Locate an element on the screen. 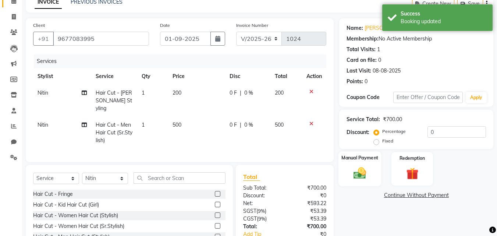 This screenshot has height=236, width=497. th: Total is located at coordinates (286, 76).